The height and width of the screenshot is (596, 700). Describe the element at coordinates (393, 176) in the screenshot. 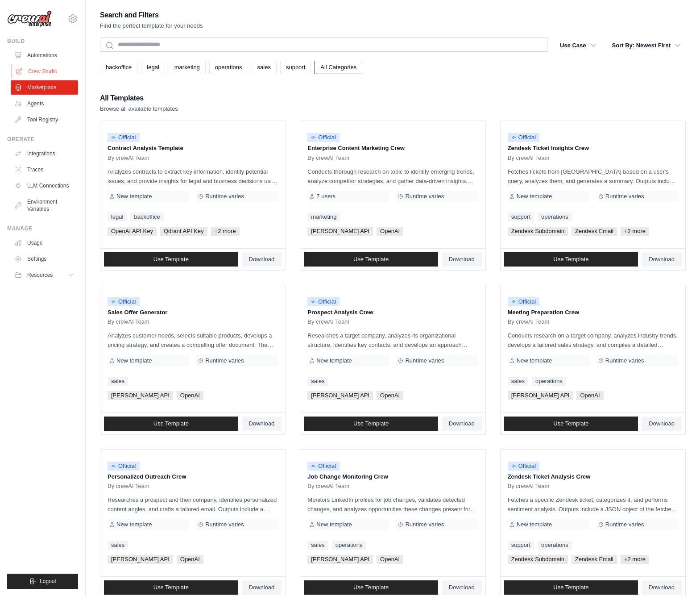

I see `p: Conducts thorough research on topic to identify emerging trends, analyze competitor strategies, a...` at that location.